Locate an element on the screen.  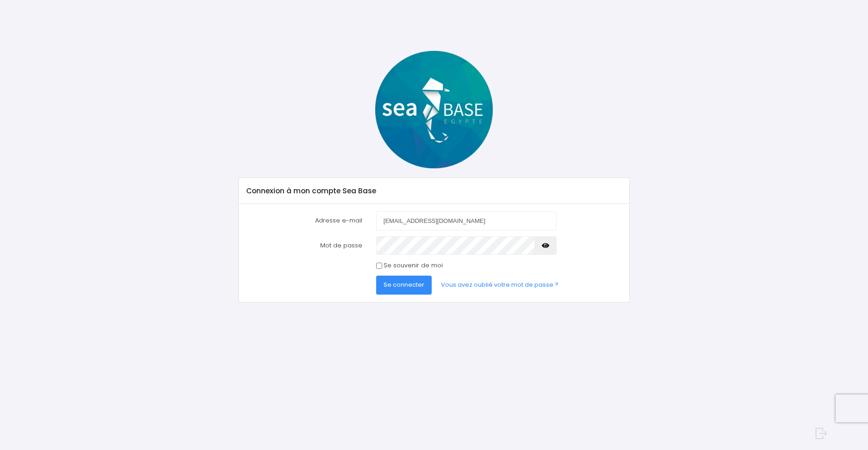
div: Connexion à mon compte Sea Base is located at coordinates (434, 191).